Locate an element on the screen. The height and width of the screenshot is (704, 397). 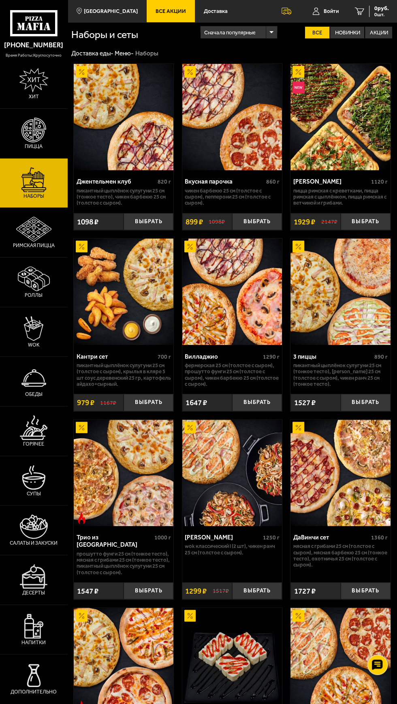
s: 2147 ₽ is located at coordinates (329, 222).